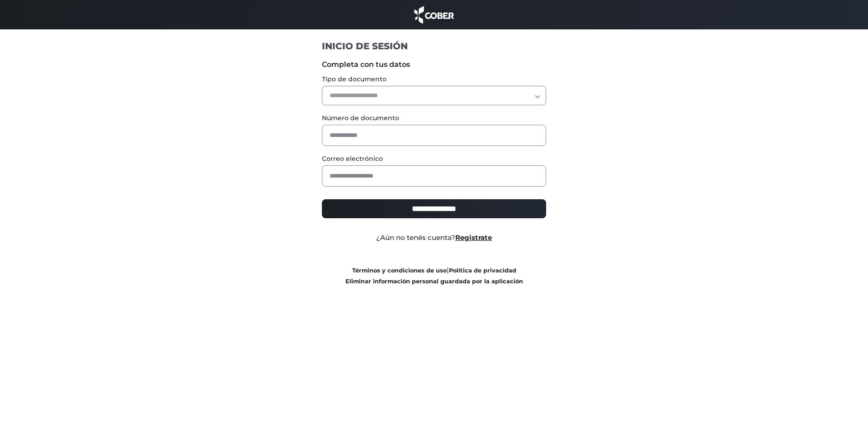 The width and height of the screenshot is (868, 427). I want to click on a: Términos y condiciones de uso, so click(399, 270).